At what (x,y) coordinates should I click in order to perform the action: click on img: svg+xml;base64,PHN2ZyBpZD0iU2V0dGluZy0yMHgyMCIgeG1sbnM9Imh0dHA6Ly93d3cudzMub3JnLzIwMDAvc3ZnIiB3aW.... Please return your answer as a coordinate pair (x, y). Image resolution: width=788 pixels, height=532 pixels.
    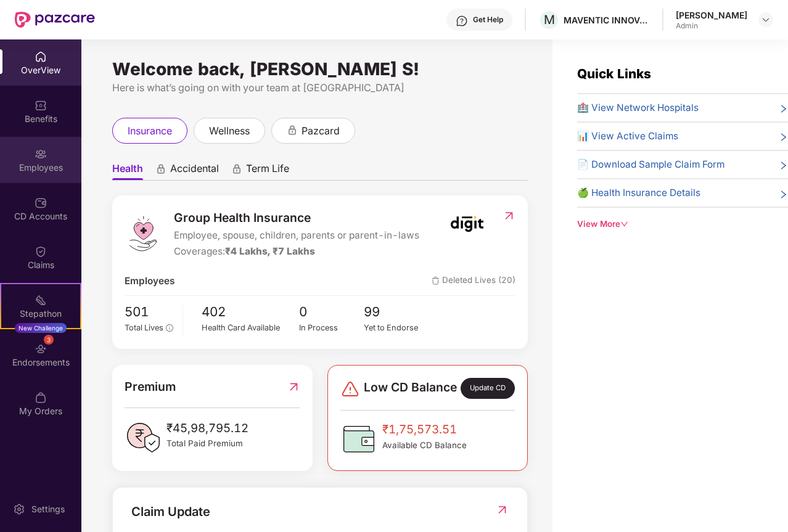
    Looking at the image, I should click on (19, 509).